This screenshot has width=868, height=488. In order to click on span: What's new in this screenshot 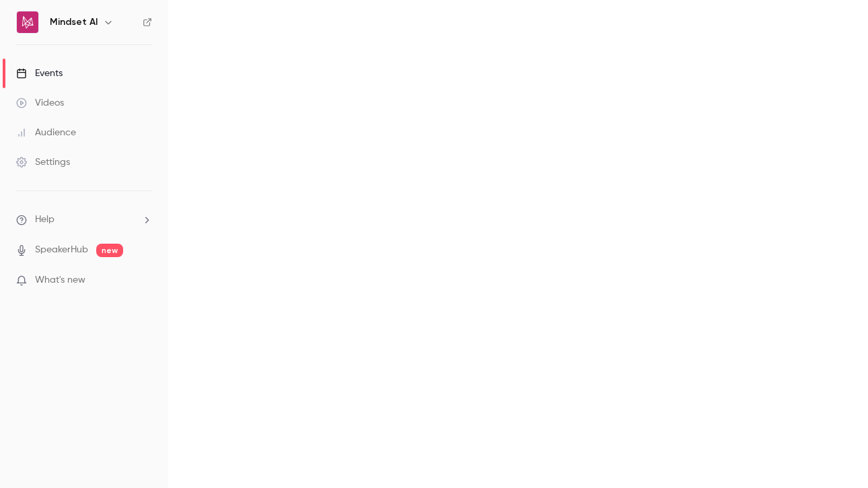, I will do `click(60, 280)`.